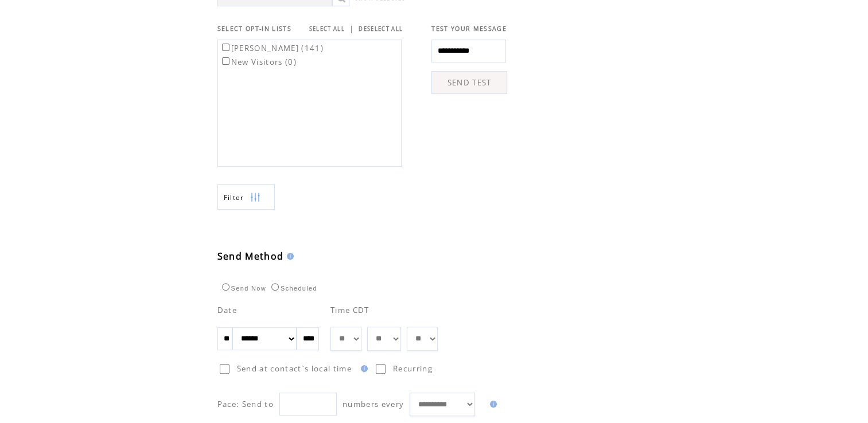 The height and width of the screenshot is (423, 868). What do you see at coordinates (295, 369) in the screenshot?
I see `span: Send at contact`s local time` at bounding box center [295, 369].